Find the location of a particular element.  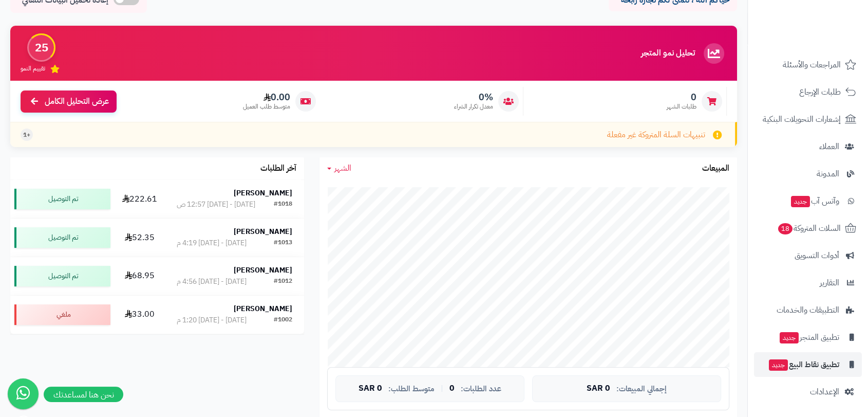

a: وآتس آبجديد is located at coordinates (808, 201).